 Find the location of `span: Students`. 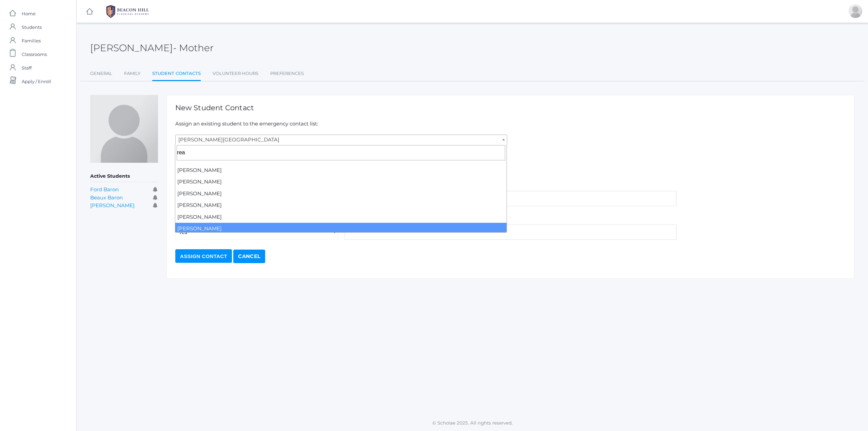

span: Students is located at coordinates (32, 27).